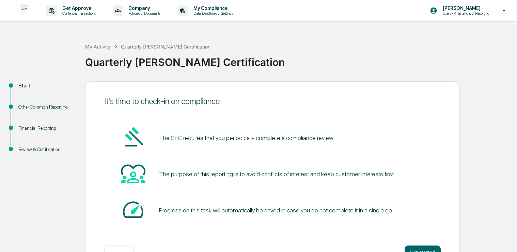 Image resolution: width=517 pixels, height=252 pixels. I want to click on div: Progress on this task will automatically be saved in case you do not complete it in a single go., so click(276, 210).